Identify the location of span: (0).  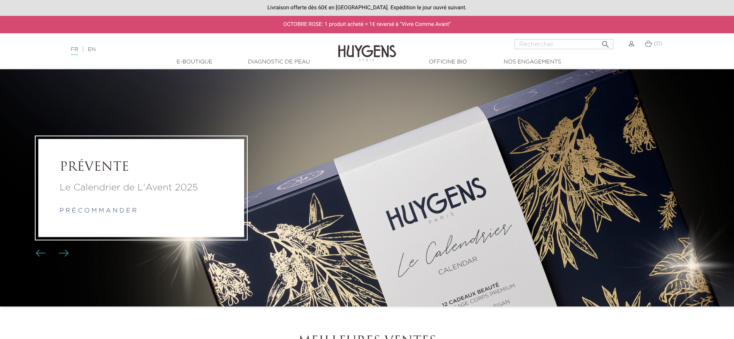
(658, 44).